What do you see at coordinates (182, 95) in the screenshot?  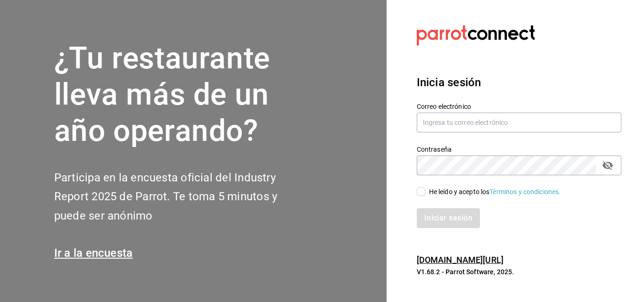 I see `h1: ¿Tu restaurante lleva más de un año operando?` at bounding box center [182, 95].